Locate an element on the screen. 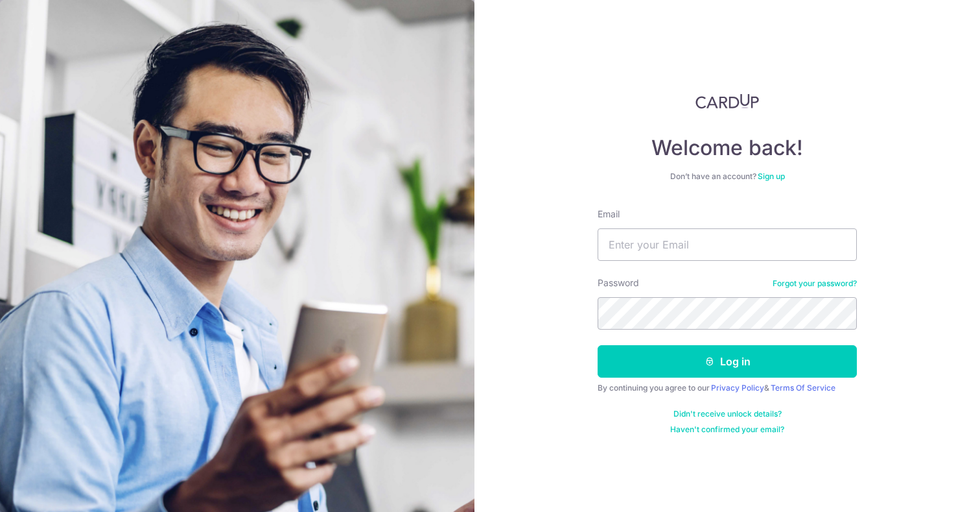 This screenshot has width=980, height=512. label: Email is located at coordinates (609, 214).